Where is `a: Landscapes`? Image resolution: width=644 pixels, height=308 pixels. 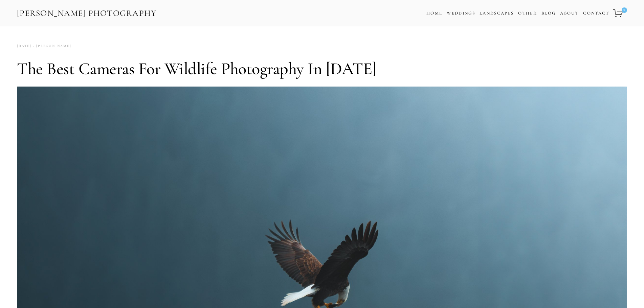
a: Landscapes is located at coordinates (496, 13).